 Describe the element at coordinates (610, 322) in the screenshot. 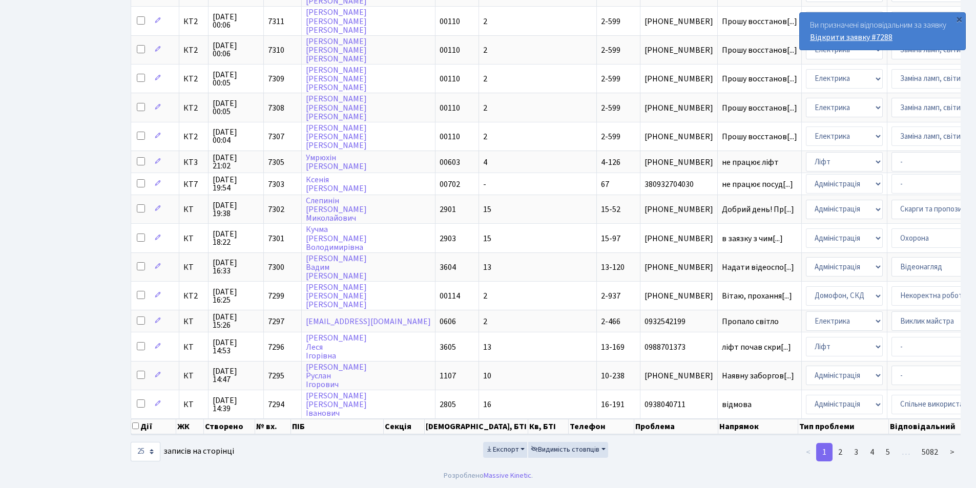

I see `span: 2-466` at that location.